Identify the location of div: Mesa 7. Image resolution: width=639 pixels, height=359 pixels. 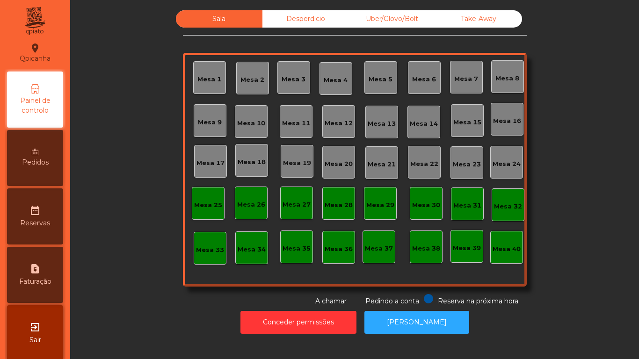
(466, 79).